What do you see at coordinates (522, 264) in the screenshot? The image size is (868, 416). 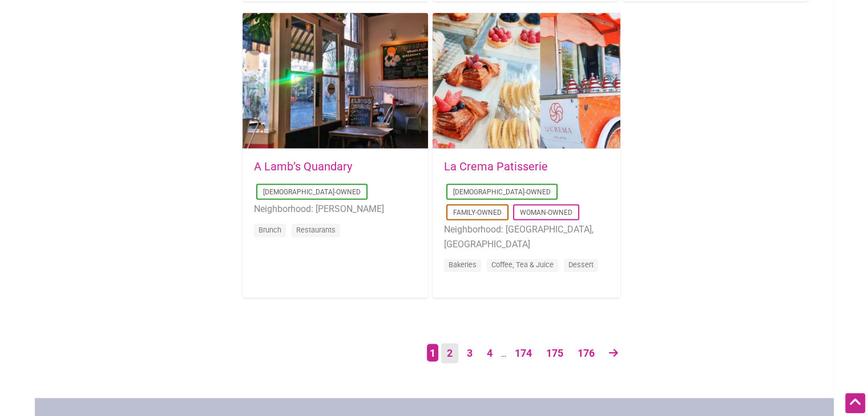 I see `a: Coffee, Tea & Juice` at bounding box center [522, 264].